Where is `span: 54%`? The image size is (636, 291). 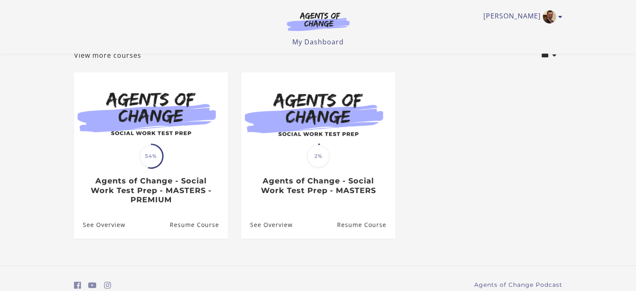 span: 54% is located at coordinates (151, 156).